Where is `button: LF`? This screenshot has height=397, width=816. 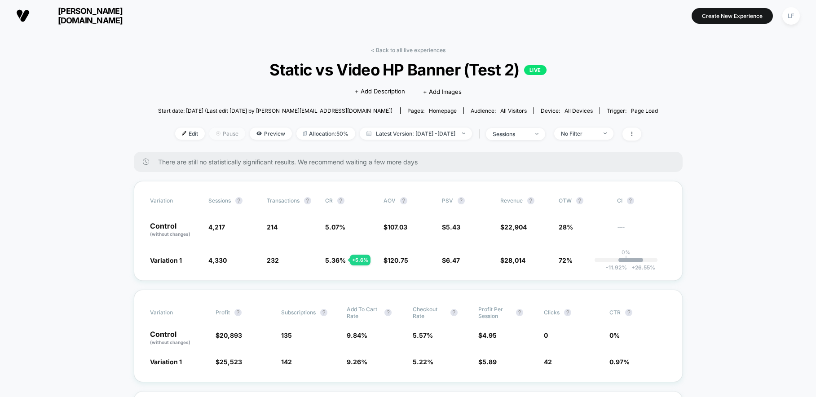
button: LF is located at coordinates (790, 16).